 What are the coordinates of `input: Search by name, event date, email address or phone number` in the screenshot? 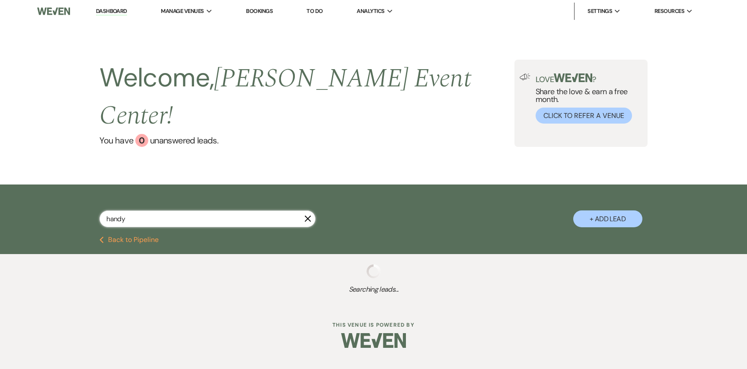 It's located at (207, 219).